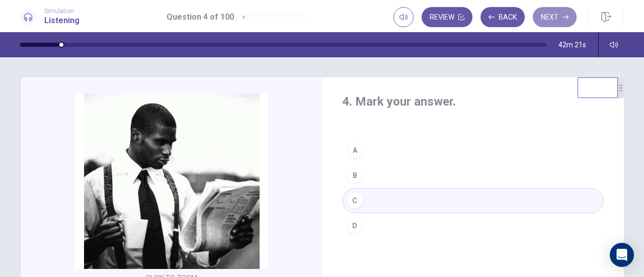 The height and width of the screenshot is (277, 644). What do you see at coordinates (62, 21) in the screenshot?
I see `h1: Listening` at bounding box center [62, 21].